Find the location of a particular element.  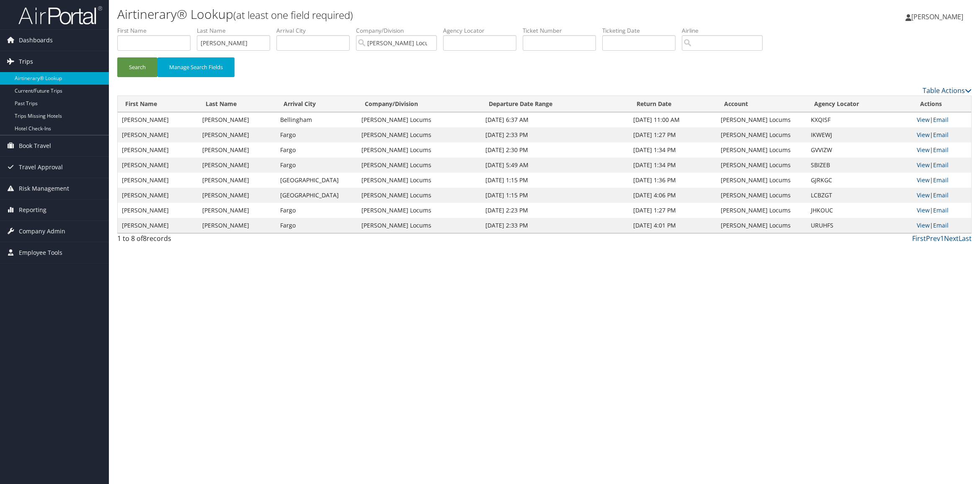

label: Ticket Number is located at coordinates (563, 31).